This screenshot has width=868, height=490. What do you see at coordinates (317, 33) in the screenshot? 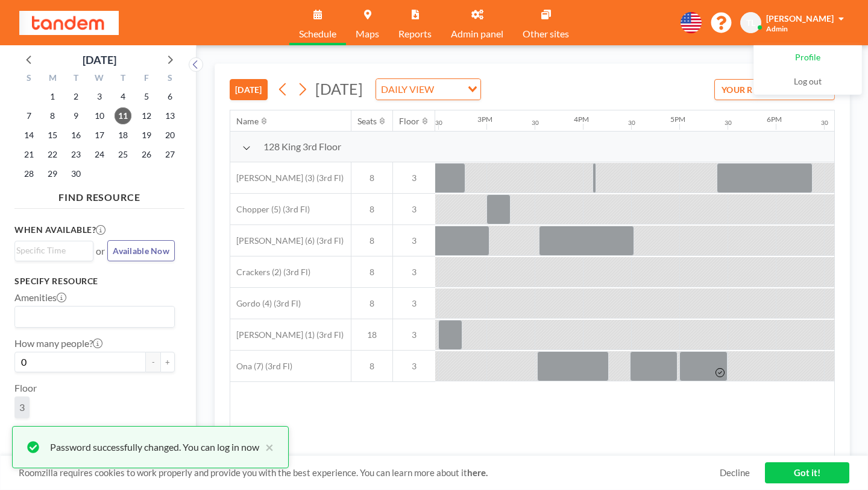
I see `span: Schedule` at bounding box center [317, 33].